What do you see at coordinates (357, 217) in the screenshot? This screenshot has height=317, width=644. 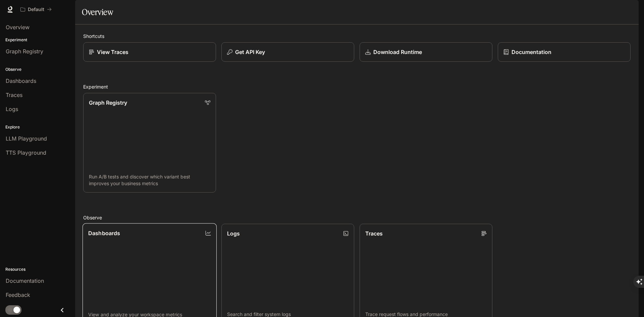 I see `h2: Observe` at bounding box center [357, 217].